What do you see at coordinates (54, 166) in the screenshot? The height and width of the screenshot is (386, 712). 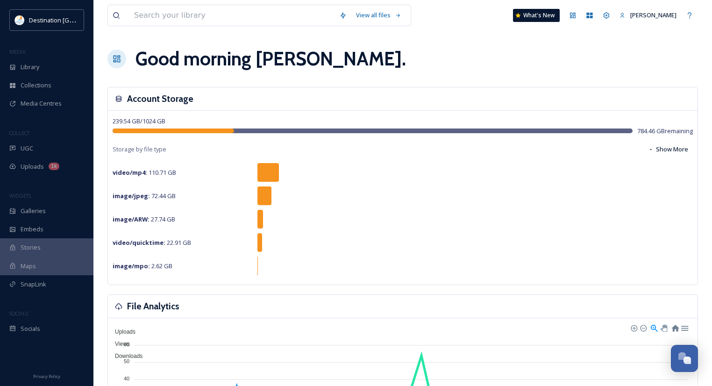 I see `div: 1k` at bounding box center [54, 166].